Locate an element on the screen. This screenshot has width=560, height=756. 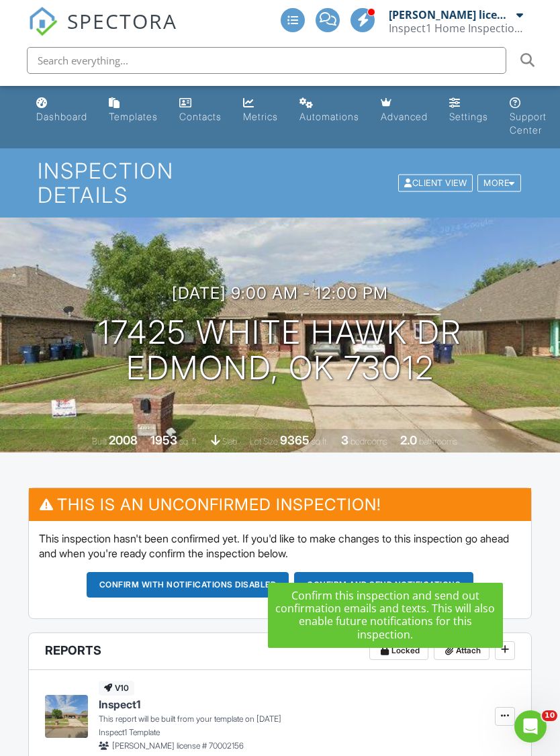
div: Support Center is located at coordinates (528, 123).